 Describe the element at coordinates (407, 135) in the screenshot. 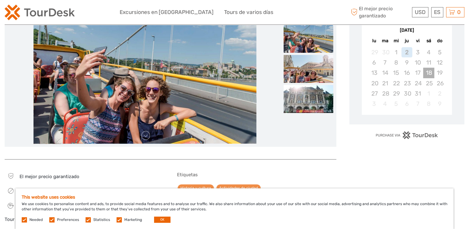

I see `img: PurchaseViaTourDesk.png` at that location.